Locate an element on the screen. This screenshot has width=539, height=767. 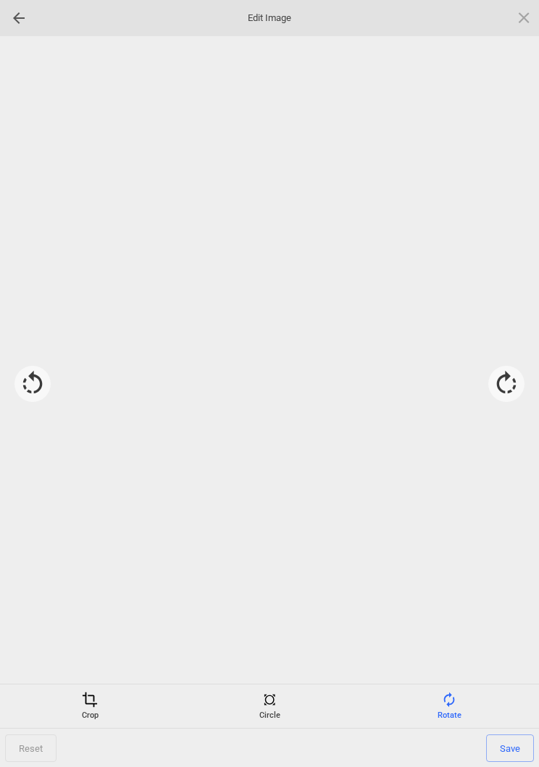
span: Click here or hit ESC to close picker is located at coordinates (523, 17).